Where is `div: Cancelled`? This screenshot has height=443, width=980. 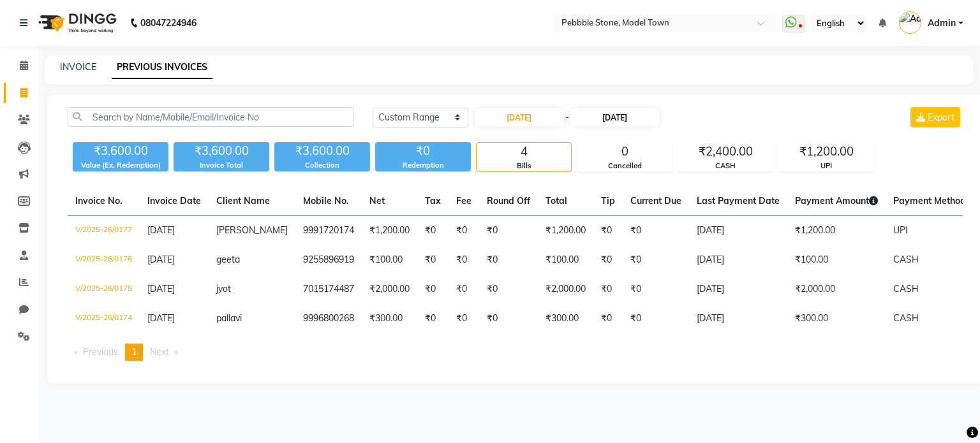 div: Cancelled is located at coordinates (624, 166).